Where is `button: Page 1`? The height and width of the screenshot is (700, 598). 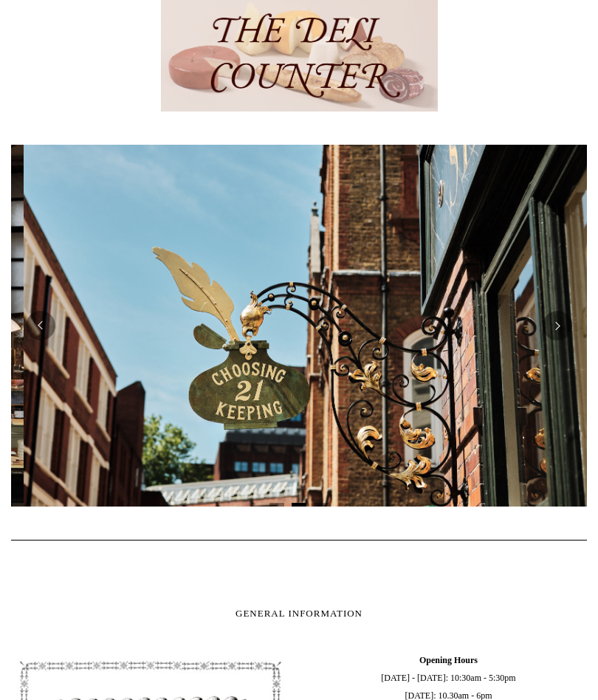 button: Page 1 is located at coordinates (277, 505).